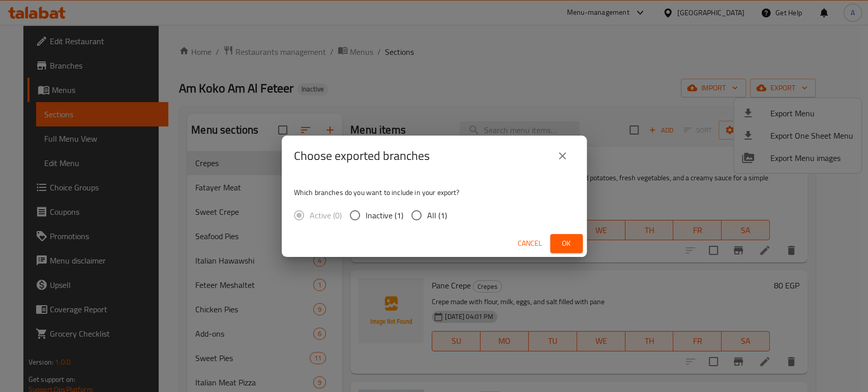  What do you see at coordinates (437, 215) in the screenshot?
I see `span: All (1)` at bounding box center [437, 215].